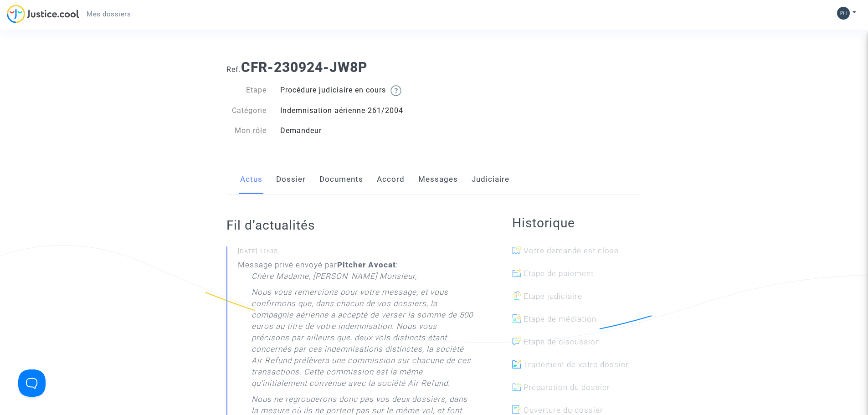 This screenshot has height=415, width=868. Describe the element at coordinates (354, 111) in the screenshot. I see `div: Indemnisation aérienne 261/2004` at that location.